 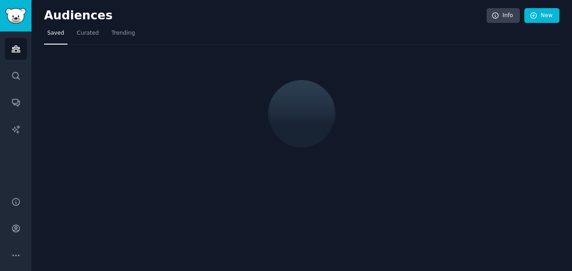 What do you see at coordinates (56, 33) in the screenshot?
I see `span: Saved` at bounding box center [56, 33].